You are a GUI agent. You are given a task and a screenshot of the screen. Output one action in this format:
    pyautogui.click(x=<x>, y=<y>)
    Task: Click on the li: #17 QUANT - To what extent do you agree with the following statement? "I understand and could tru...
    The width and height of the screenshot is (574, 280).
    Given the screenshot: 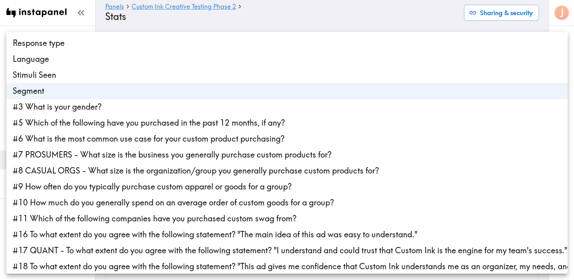 What is the action you would take?
    pyautogui.click(x=287, y=250)
    